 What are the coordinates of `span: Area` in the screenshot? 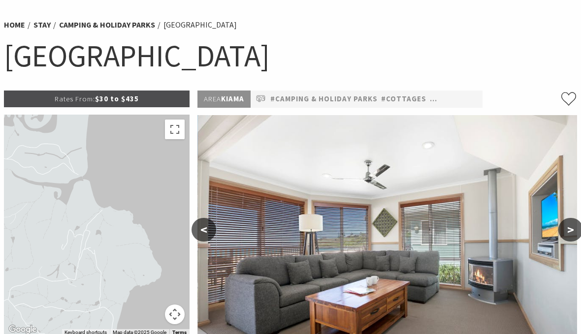 It's located at (212, 98).